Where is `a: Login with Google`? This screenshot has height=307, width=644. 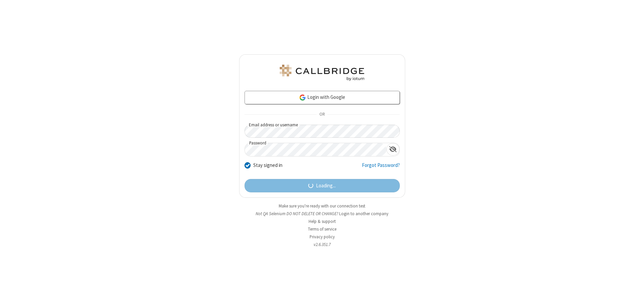 a: Login with Google is located at coordinates (322, 98).